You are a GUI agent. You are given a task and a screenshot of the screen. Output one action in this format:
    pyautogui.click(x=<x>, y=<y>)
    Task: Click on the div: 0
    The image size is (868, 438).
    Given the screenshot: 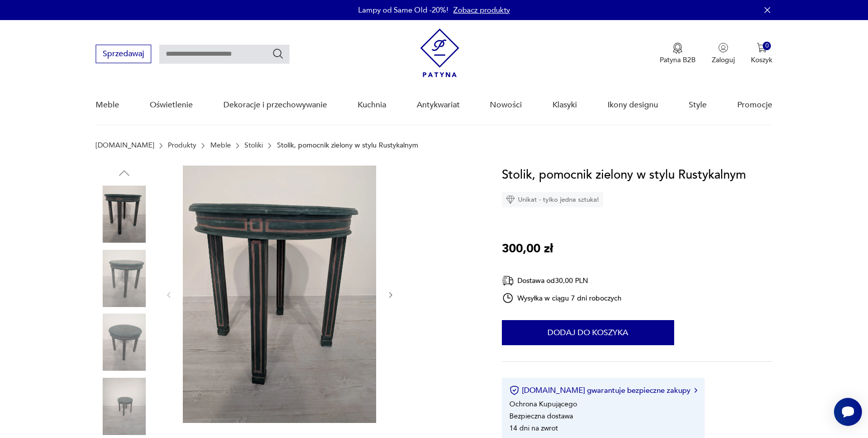 What is the action you would take?
    pyautogui.click(x=766, y=46)
    